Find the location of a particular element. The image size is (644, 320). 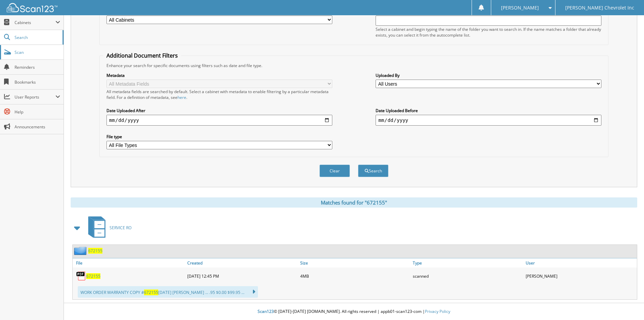

span: Help is located at coordinates (37, 111).